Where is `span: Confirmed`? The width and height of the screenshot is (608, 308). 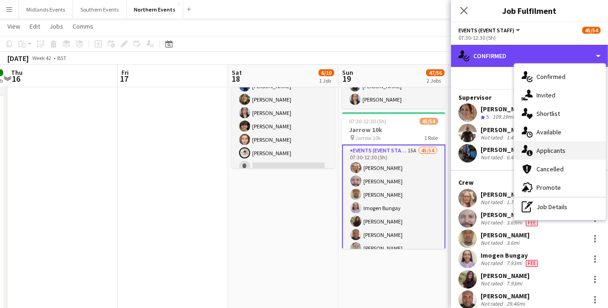
span: Confirmed is located at coordinates (551, 77).